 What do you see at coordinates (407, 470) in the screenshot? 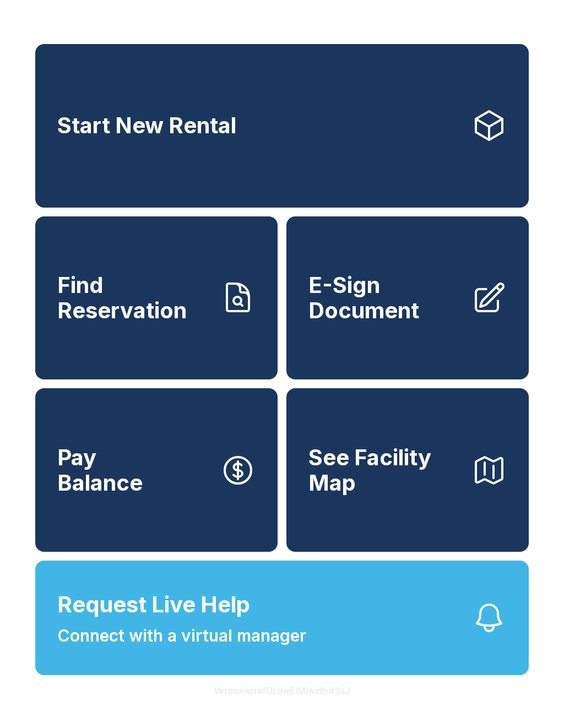
I see `button: See Facility Map` at bounding box center [407, 470].